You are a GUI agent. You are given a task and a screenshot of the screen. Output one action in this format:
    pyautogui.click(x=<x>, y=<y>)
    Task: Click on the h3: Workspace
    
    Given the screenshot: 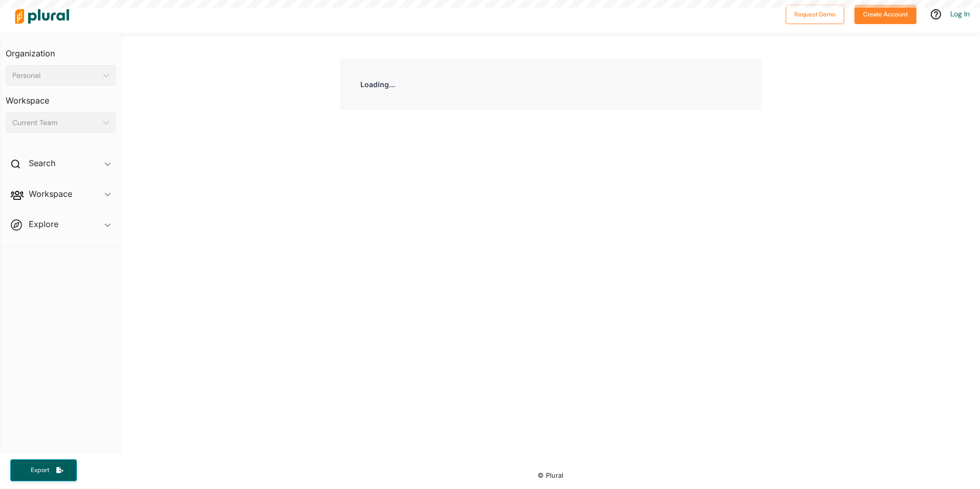 What is the action you would take?
    pyautogui.click(x=61, y=97)
    